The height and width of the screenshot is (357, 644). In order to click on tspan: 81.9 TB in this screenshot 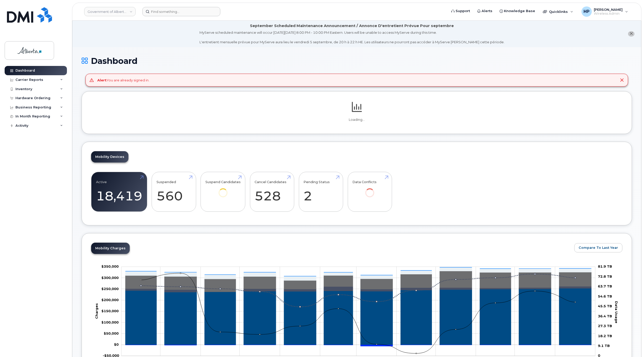, I will do `click(605, 266)`.